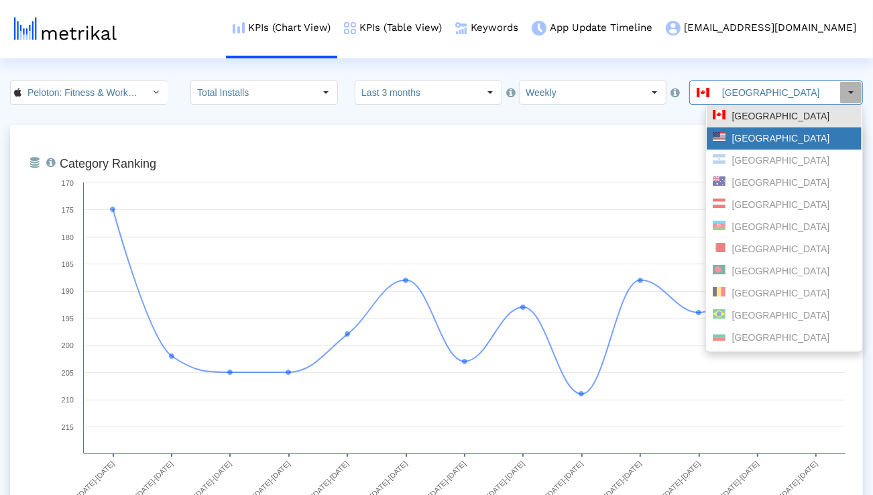  I want to click on img: kpi-chart-menu-icon.png, so click(239, 27).